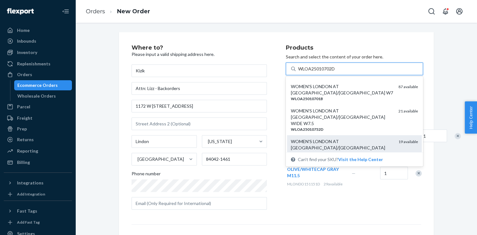  What do you see at coordinates (199, 124) in the screenshot?
I see `input: Street Address 2 (Optional)` at bounding box center [199, 124].